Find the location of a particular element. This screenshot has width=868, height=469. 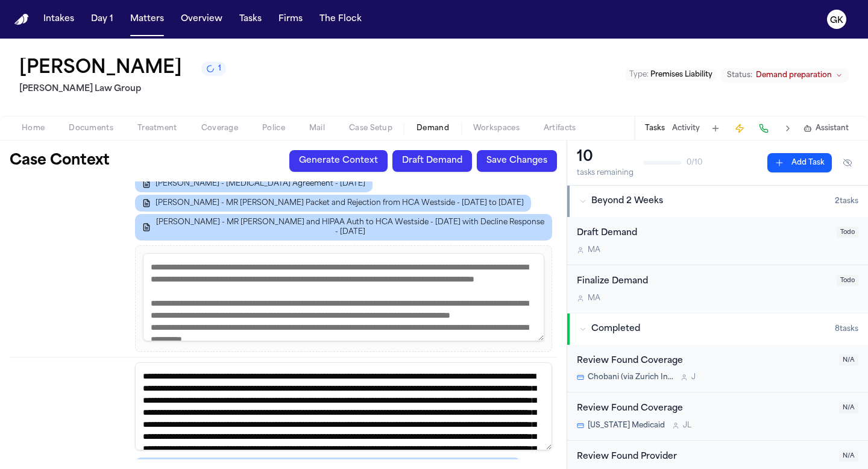

a: Tasks is located at coordinates (250, 20).